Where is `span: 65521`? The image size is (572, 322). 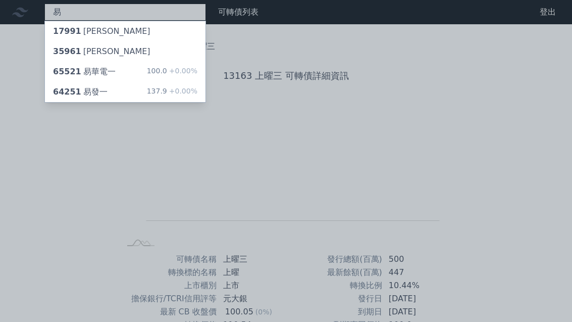
span: 65521 is located at coordinates (67, 71).